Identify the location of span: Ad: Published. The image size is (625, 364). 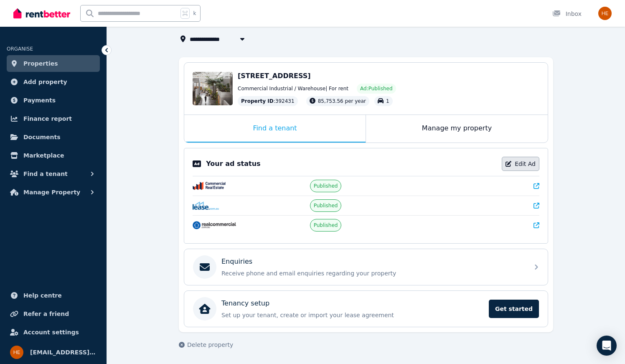
(376, 89).